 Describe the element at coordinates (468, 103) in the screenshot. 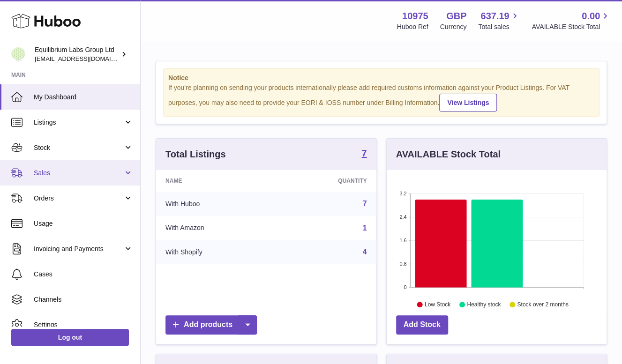

I see `a: View Listings` at that location.